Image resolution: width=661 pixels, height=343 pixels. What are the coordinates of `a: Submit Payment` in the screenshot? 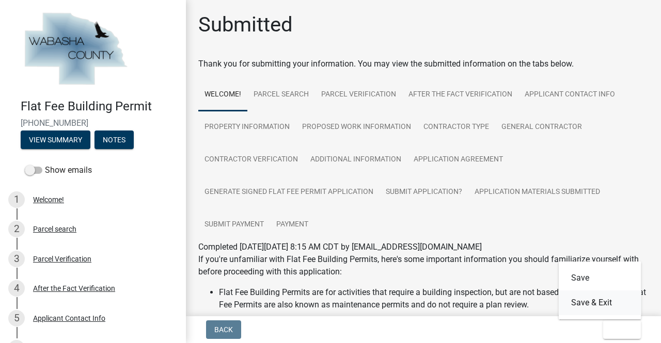 It's located at (234, 225).